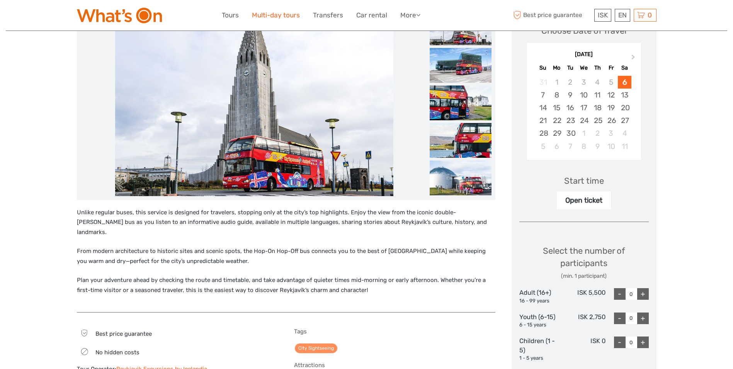 The height and width of the screenshot is (369, 733). I want to click on div: Choose Sunday, September 28th, 2025, so click(543, 133).